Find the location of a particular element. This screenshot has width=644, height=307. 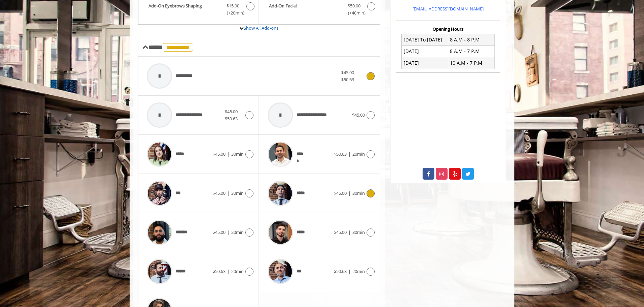

span: $15.00 is located at coordinates (233, 6).